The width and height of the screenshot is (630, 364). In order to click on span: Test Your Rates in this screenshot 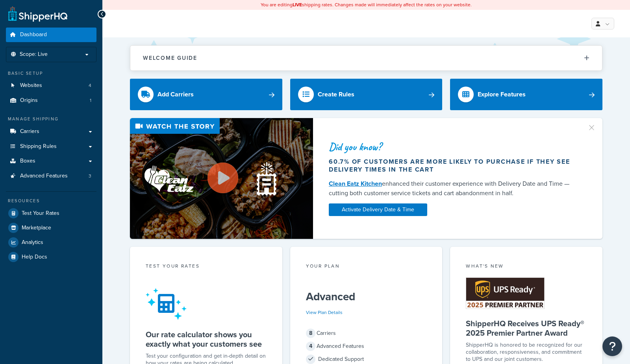, I will do `click(41, 213)`.